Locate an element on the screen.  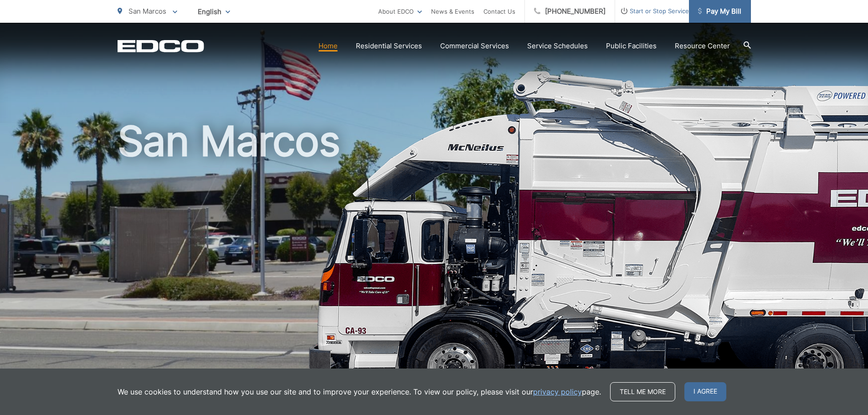
a: Residential Services is located at coordinates (389, 46).